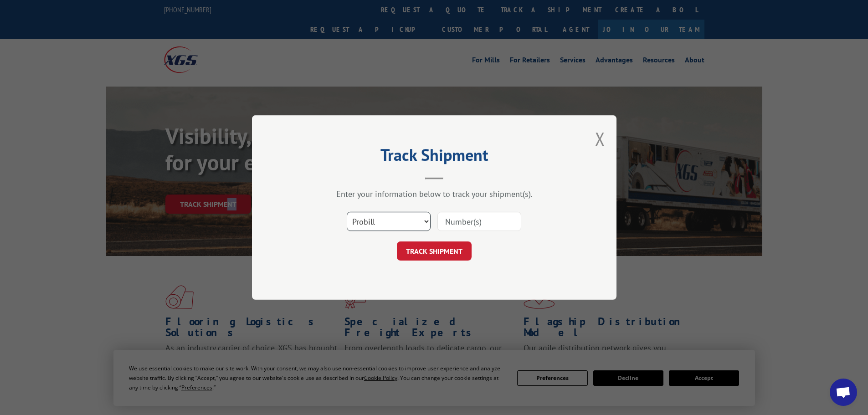 The height and width of the screenshot is (415, 868). I want to click on div: Enter your information below to track your shipment(s)., so click(434, 193).